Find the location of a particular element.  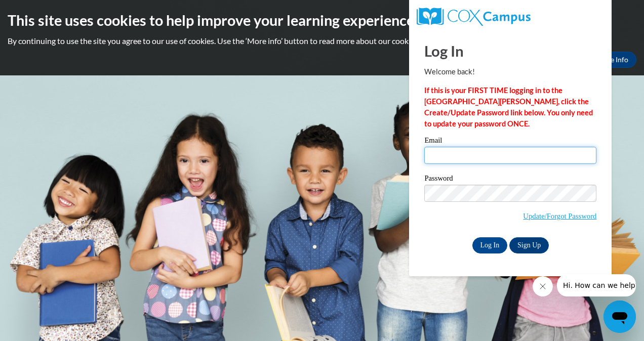

a: Sign Up is located at coordinates (529, 246).